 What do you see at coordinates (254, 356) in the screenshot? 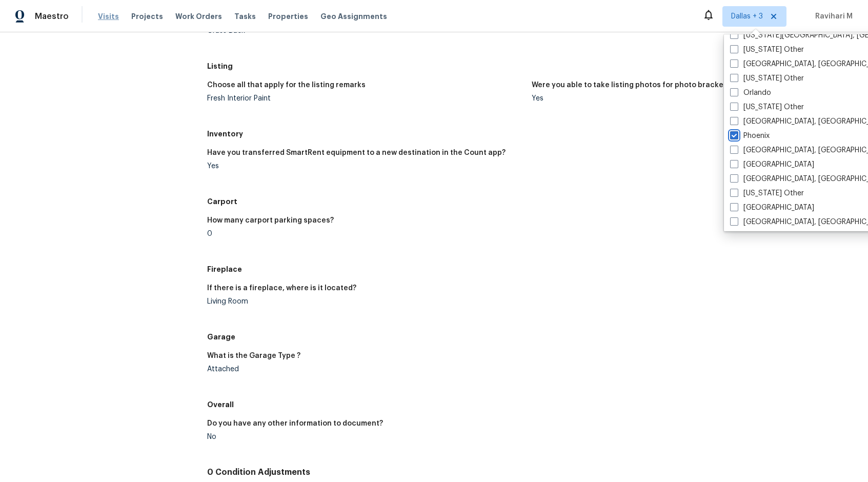
I see `h5: What is the Garage Type ?` at bounding box center [254, 356].